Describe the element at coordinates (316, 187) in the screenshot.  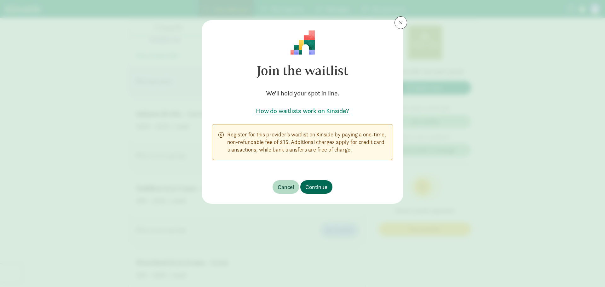
I see `span: Continue` at that location.